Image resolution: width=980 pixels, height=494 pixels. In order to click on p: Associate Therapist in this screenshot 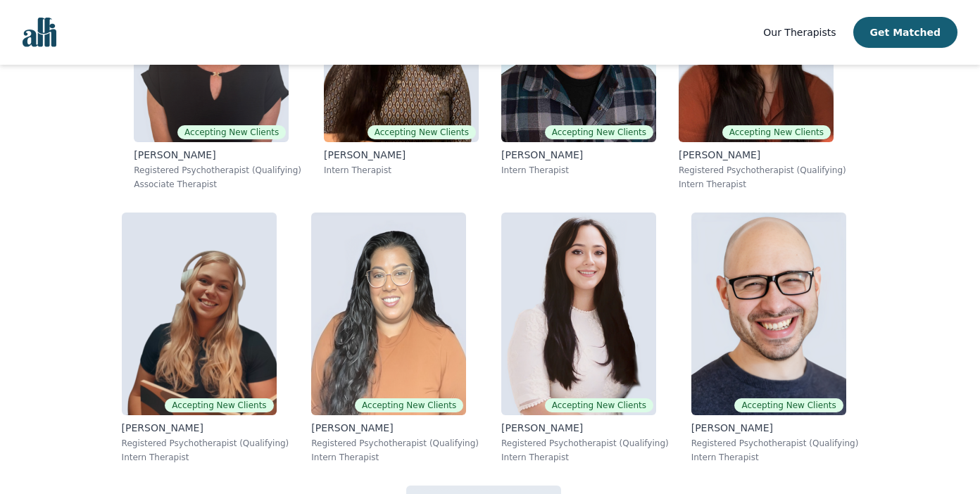, I will do `click(217, 184)`.